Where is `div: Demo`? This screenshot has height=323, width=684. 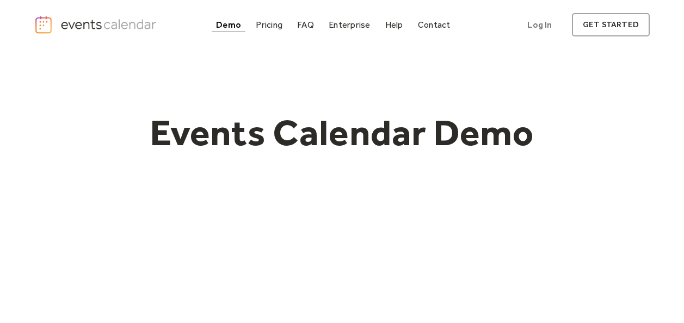
div: Demo is located at coordinates (228, 24).